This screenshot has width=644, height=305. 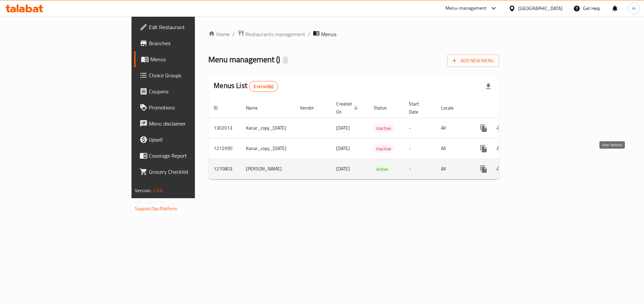 What do you see at coordinates (263, 86) in the screenshot?
I see `span: 3 record(s)` at bounding box center [263, 86].